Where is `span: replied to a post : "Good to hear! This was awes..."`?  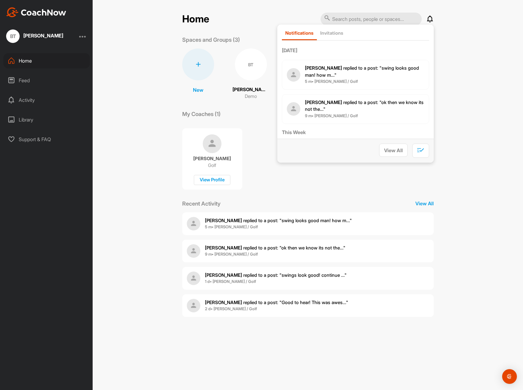 span: replied to a post : "Good to hear! This was awes..." is located at coordinates (276, 302).